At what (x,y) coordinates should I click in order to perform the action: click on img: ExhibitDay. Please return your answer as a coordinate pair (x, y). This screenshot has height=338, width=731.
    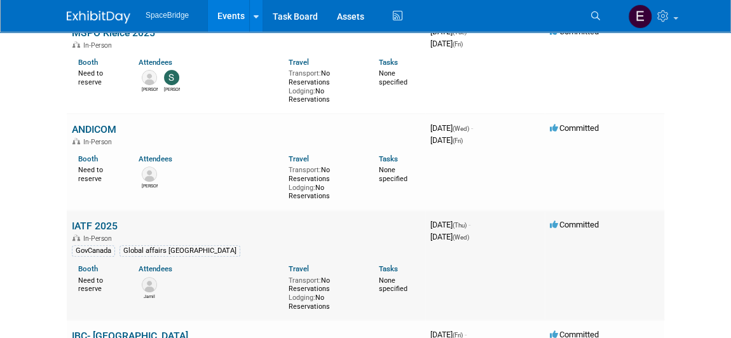
    Looking at the image, I should click on (98, 17).